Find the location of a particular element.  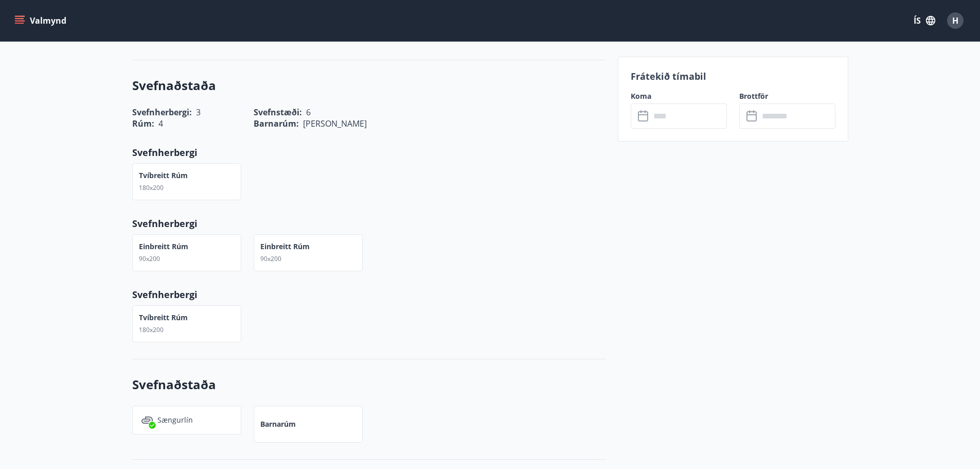

span: Barnarúm : is located at coordinates (276, 123).